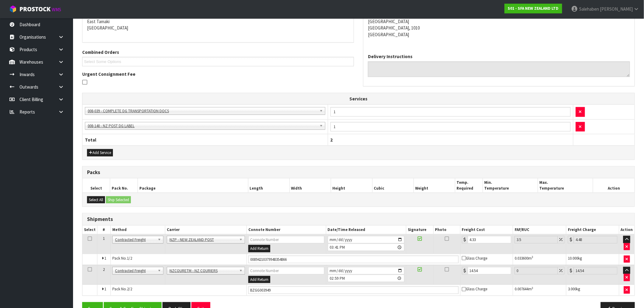 The height and width of the screenshot is (308, 644). I want to click on strong: S01 - SFA NEW ZEALAND LTD, so click(533, 9).